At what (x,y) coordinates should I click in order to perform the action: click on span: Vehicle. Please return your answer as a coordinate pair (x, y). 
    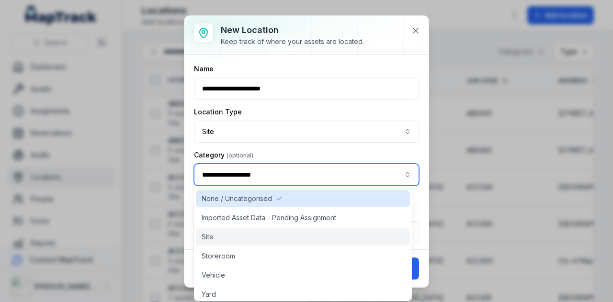
    Looking at the image, I should click on (213, 276).